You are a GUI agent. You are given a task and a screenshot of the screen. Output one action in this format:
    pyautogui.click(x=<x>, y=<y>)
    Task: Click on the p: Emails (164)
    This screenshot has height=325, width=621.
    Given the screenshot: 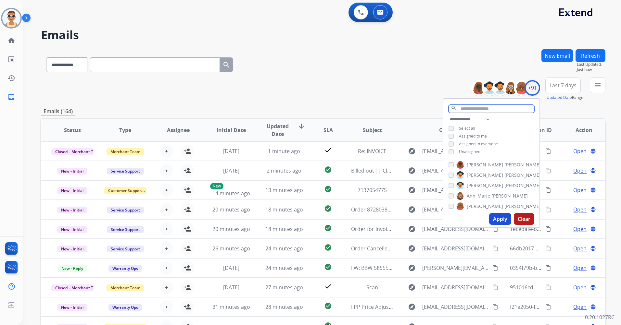 What is the action you would take?
    pyautogui.click(x=58, y=111)
    